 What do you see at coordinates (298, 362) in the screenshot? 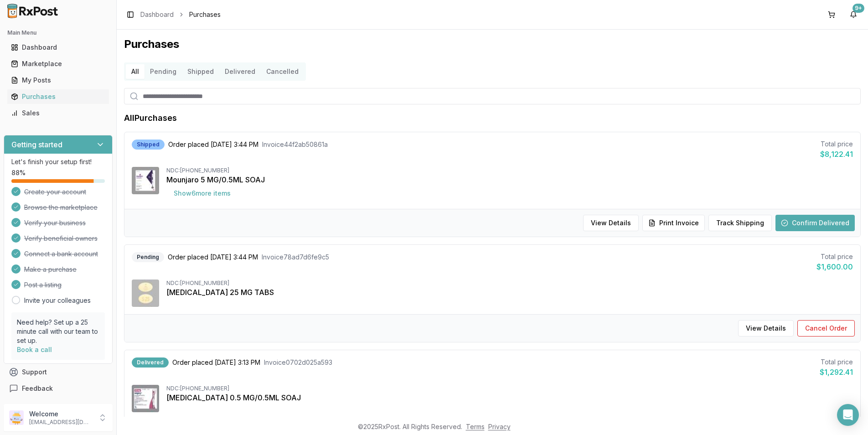
I see `span: Invoice 0702d025a593` at bounding box center [298, 362].